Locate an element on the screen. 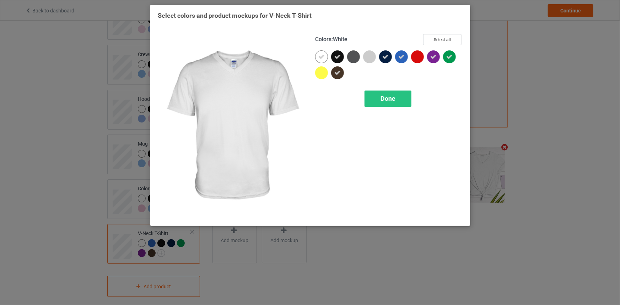 The height and width of the screenshot is (305, 620). button: Select all is located at coordinates (442, 39).